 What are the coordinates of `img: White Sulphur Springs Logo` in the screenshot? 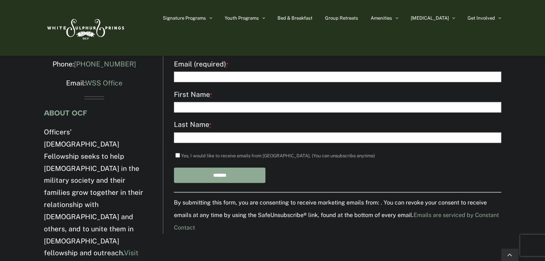 It's located at (85, 28).